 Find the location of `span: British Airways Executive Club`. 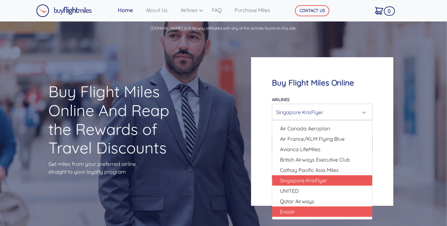

span: British Airways Executive Club is located at coordinates (315, 159).